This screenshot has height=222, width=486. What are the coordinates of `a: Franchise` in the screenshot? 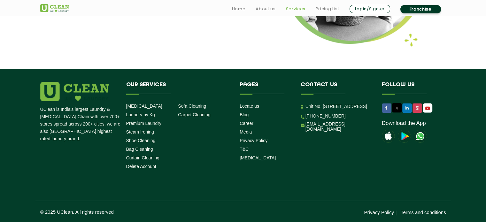 It's located at (421, 9).